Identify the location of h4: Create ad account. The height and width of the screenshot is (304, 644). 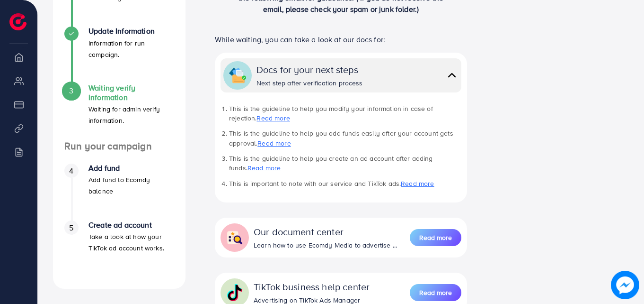
(131, 225).